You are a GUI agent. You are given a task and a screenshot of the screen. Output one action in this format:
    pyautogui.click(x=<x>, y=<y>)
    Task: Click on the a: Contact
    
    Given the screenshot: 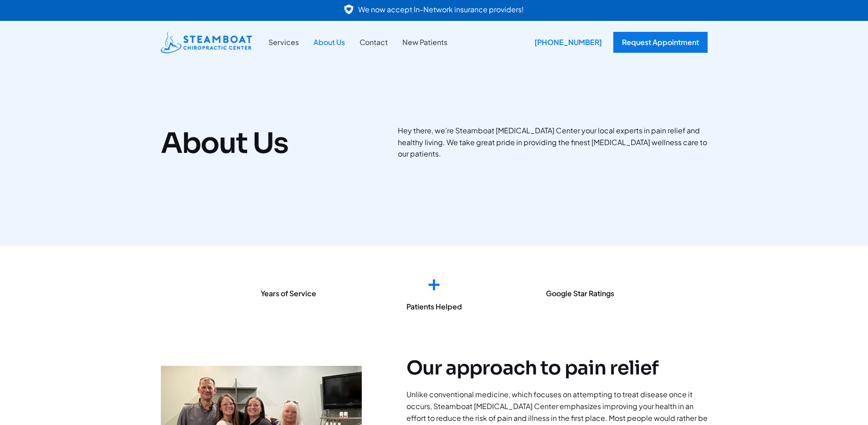 What is the action you would take?
    pyautogui.click(x=374, y=42)
    